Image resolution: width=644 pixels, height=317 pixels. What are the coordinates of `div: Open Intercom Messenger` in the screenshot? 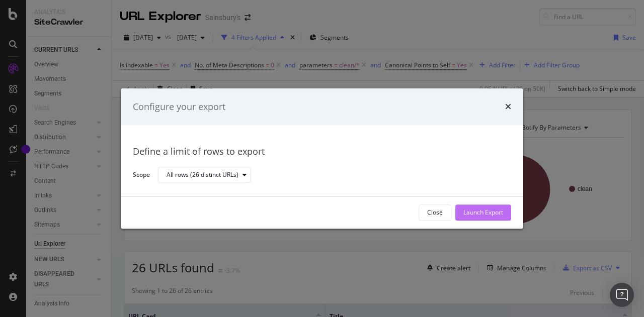 It's located at (622, 295).